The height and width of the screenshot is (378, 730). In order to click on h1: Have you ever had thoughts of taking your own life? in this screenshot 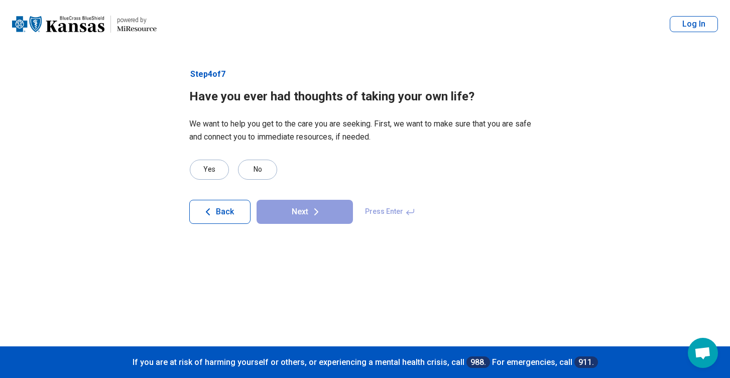, I will do `click(365, 97)`.